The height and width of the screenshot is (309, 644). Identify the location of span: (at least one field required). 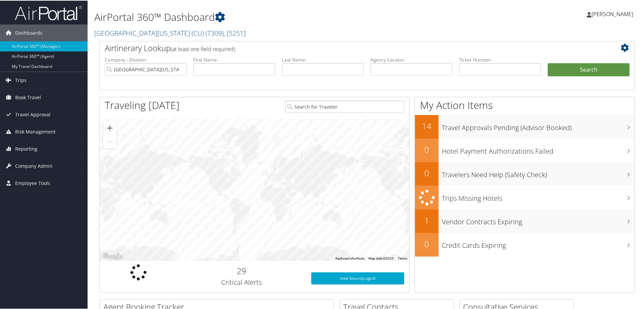
(203, 48).